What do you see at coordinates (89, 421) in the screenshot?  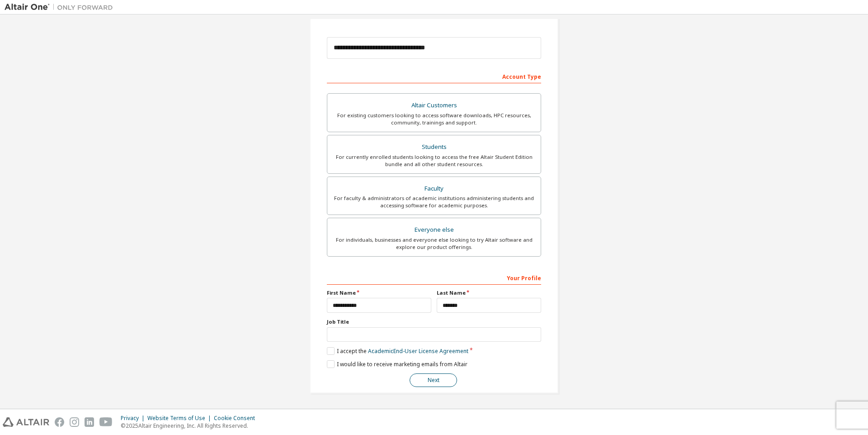 I see `img: linkedin.svg` at bounding box center [89, 421].